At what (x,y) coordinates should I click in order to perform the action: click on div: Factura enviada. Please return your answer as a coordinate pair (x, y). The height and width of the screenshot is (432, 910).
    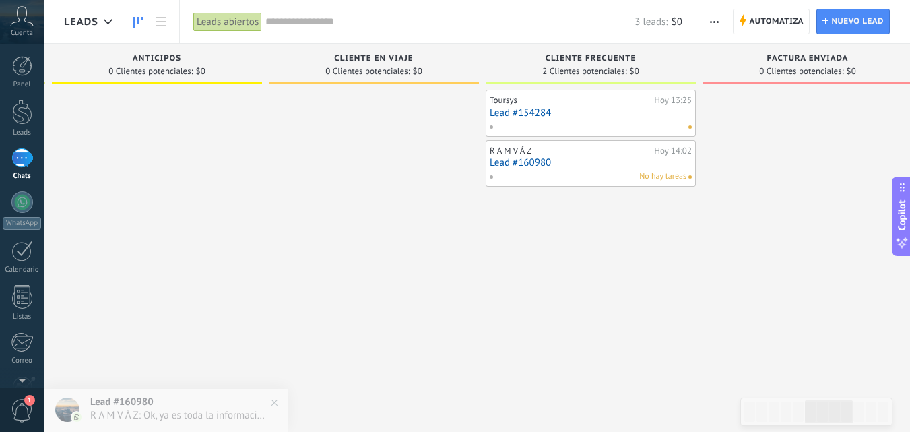
    Looking at the image, I should click on (807, 59).